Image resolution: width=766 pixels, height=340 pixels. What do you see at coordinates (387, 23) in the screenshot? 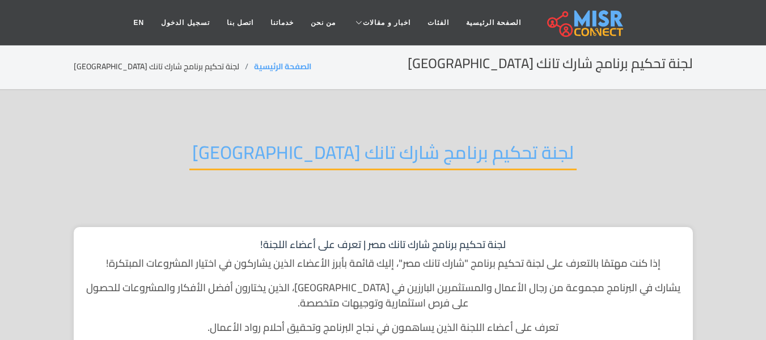
I see `span: اخبار و مقالات` at bounding box center [387, 23].